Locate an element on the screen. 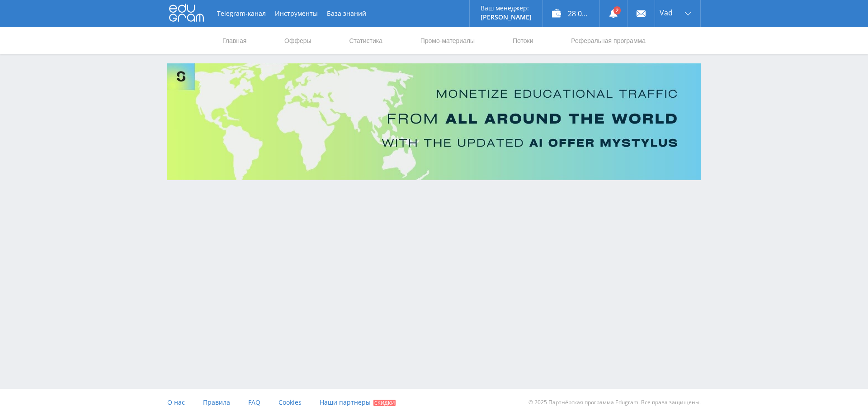 The height and width of the screenshot is (416, 868). a: Правила is located at coordinates (216, 402).